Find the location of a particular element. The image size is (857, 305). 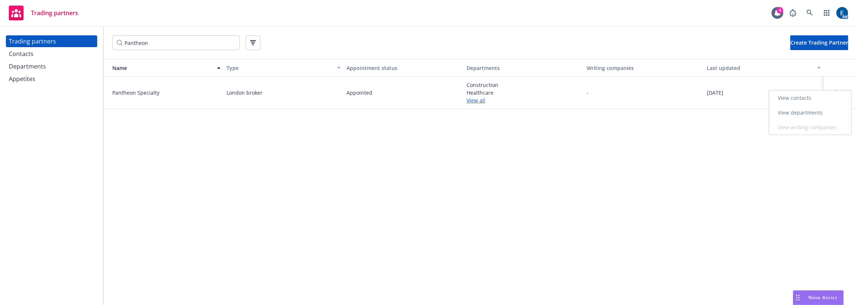

div: Name is located at coordinates (159, 68).